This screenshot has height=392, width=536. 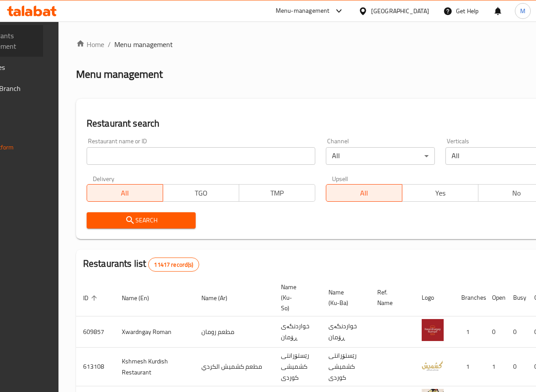 What do you see at coordinates (95, 332) in the screenshot?
I see `td: 609857` at bounding box center [95, 332].